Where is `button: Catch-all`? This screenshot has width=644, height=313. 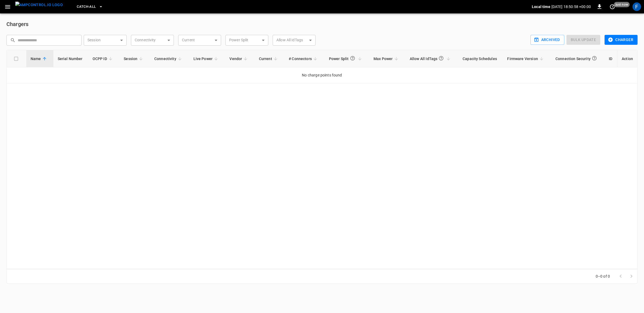
button: Catch-all is located at coordinates (90, 7).